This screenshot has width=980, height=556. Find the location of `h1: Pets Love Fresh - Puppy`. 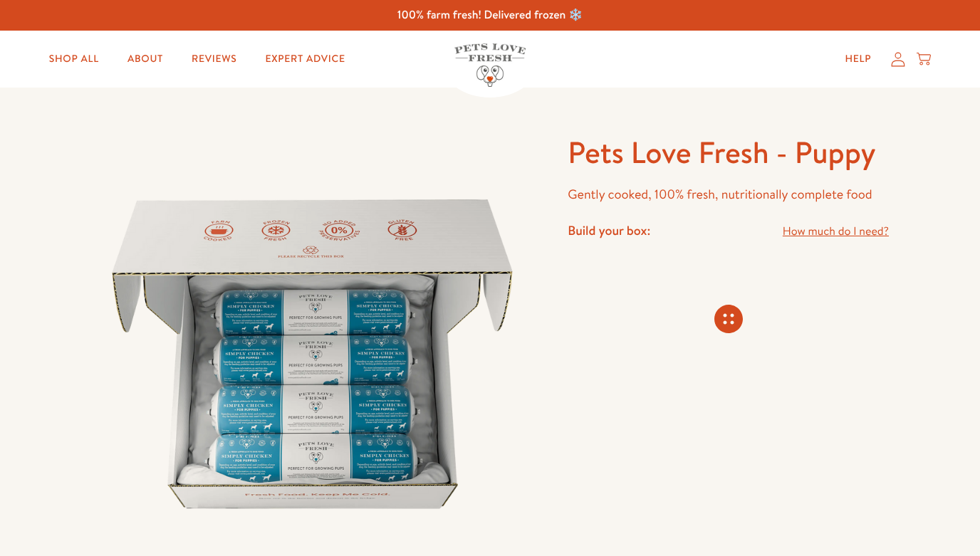

h1: Pets Love Fresh - Puppy is located at coordinates (728, 152).